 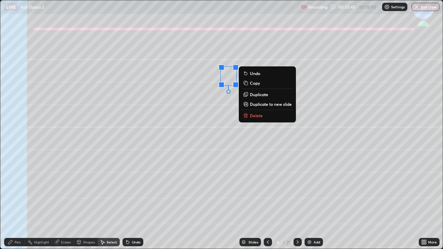 What do you see at coordinates (433, 243) in the screenshot?
I see `div: More` at bounding box center [433, 243].